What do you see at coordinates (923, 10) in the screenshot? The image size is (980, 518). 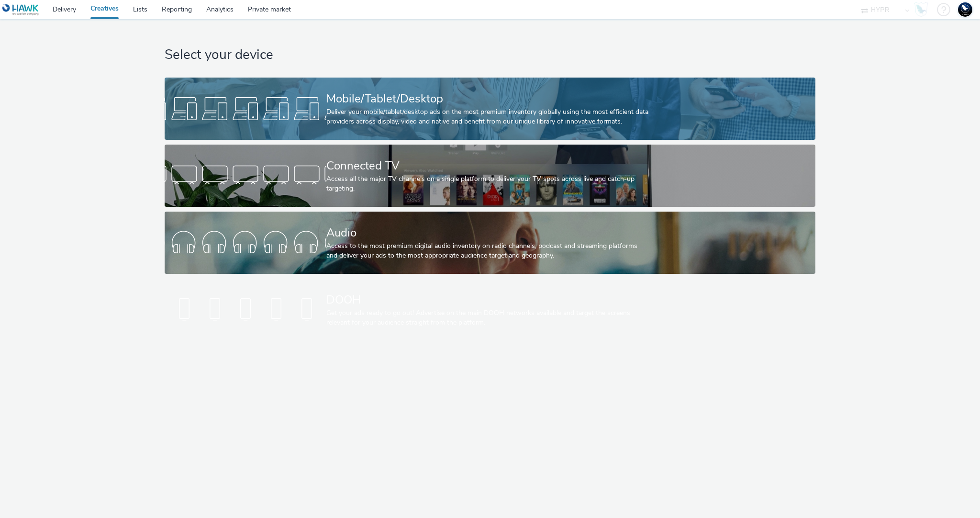 I see `a: Hawk Academy` at bounding box center [923, 10].